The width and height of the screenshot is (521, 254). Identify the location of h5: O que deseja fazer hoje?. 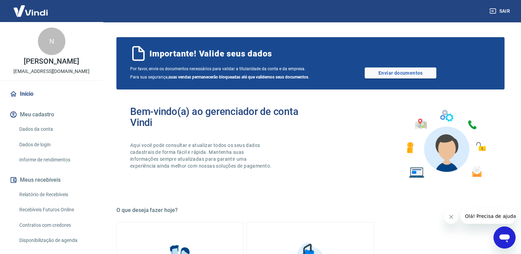
(310, 210).